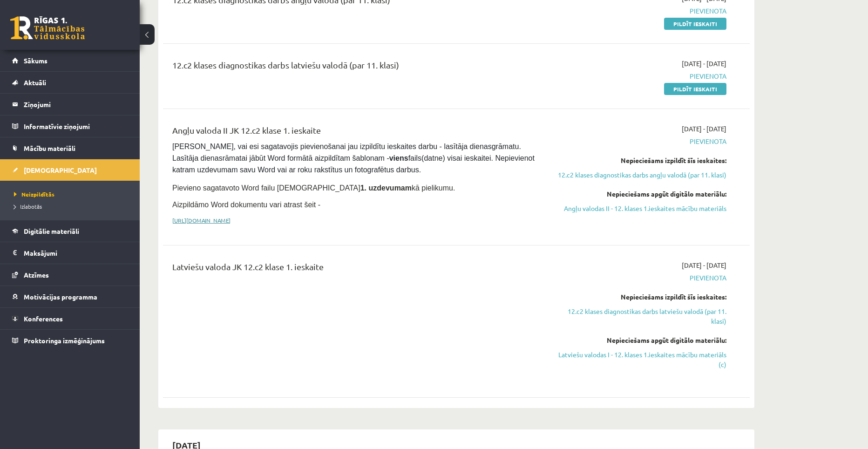  What do you see at coordinates (639, 359) in the screenshot?
I see `a: Latviešu valodas I - 12. klases 1.ieskaites mācību materiāls (c)` at bounding box center [639, 359].